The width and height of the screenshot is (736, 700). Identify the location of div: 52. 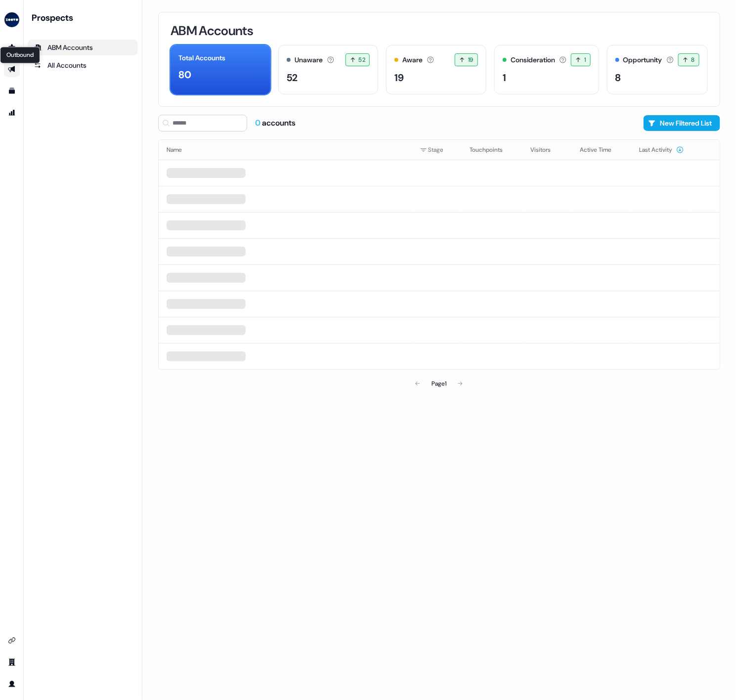
(292, 78).